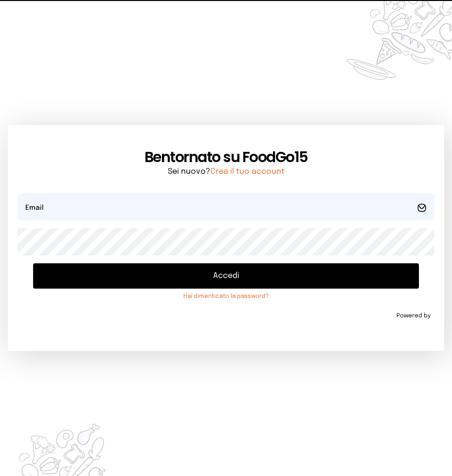 Image resolution: width=452 pixels, height=476 pixels. What do you see at coordinates (247, 172) in the screenshot?
I see `a: Crea il tuo account` at bounding box center [247, 172].